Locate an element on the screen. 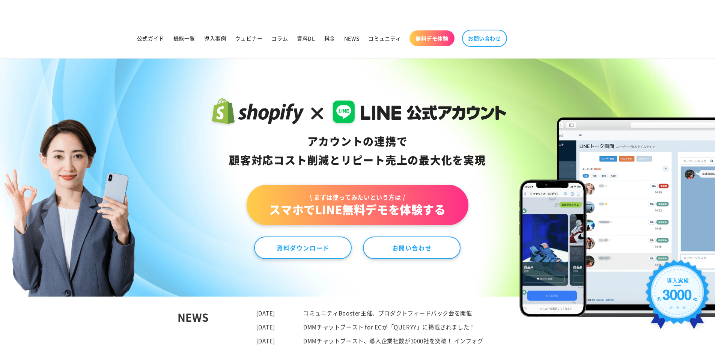  span: コラム is located at coordinates (280, 38).